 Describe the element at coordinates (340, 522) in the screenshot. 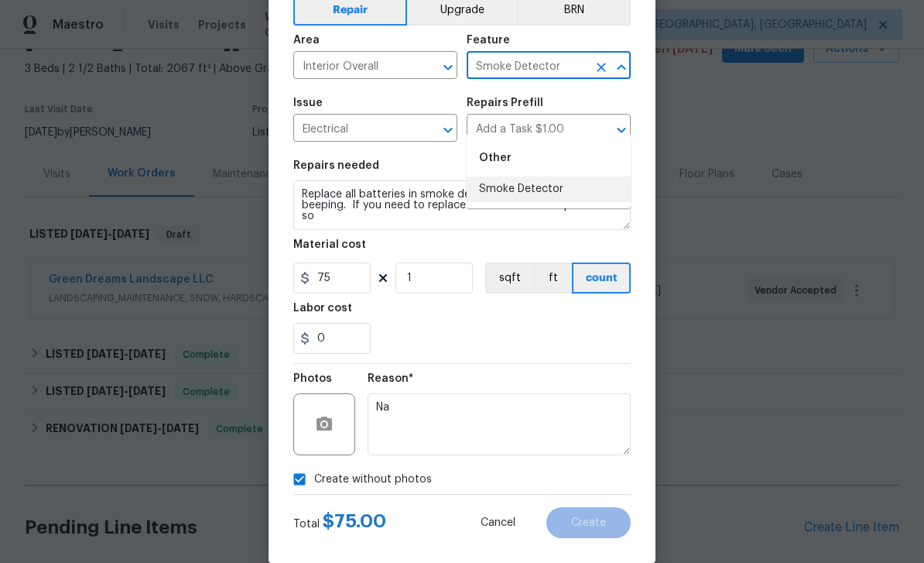

I see `div: Total` at that location.